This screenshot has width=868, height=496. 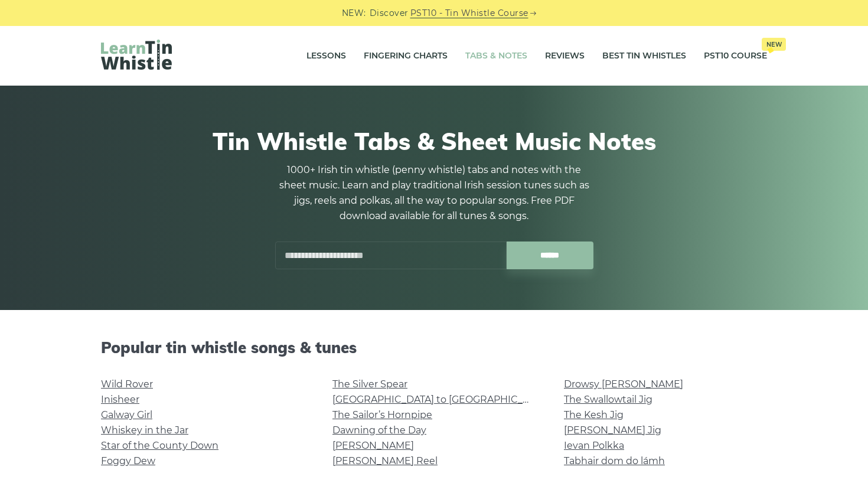 I want to click on span: New, so click(x=773, y=44).